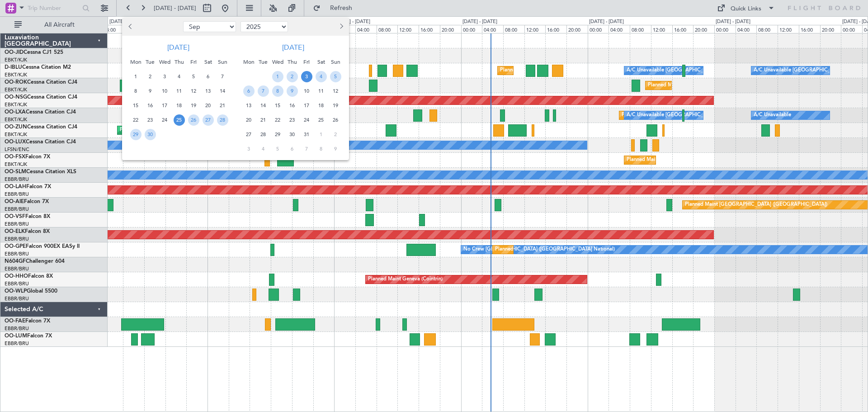 Image resolution: width=868 pixels, height=412 pixels. Describe the element at coordinates (223, 62) in the screenshot. I see `div: Sun` at that location.